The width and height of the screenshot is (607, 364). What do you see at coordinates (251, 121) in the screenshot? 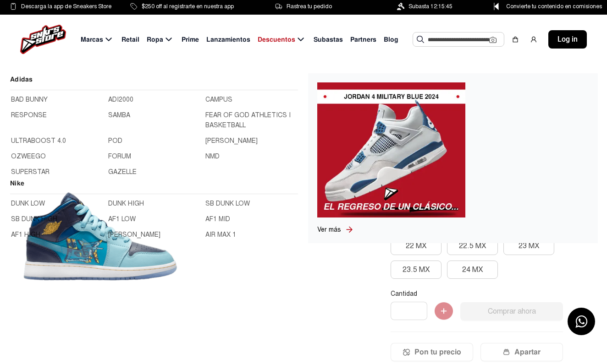
I see `a: FEAR OF GOD ATHLETICS I BASKETBALL` at bounding box center [251, 121].